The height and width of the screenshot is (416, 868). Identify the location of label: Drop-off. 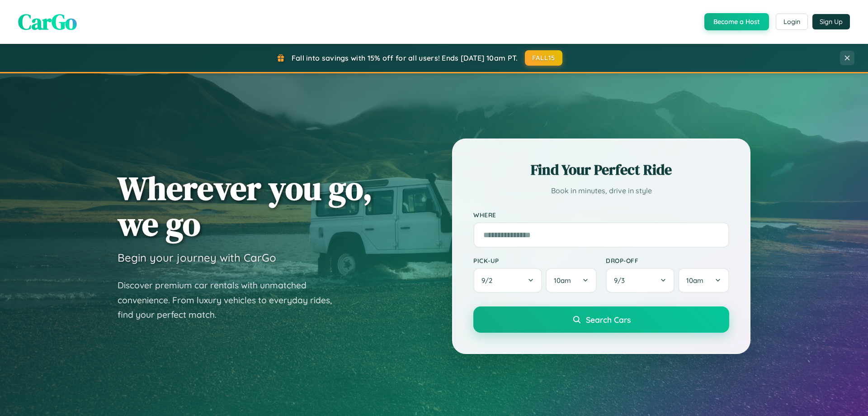
(667, 260).